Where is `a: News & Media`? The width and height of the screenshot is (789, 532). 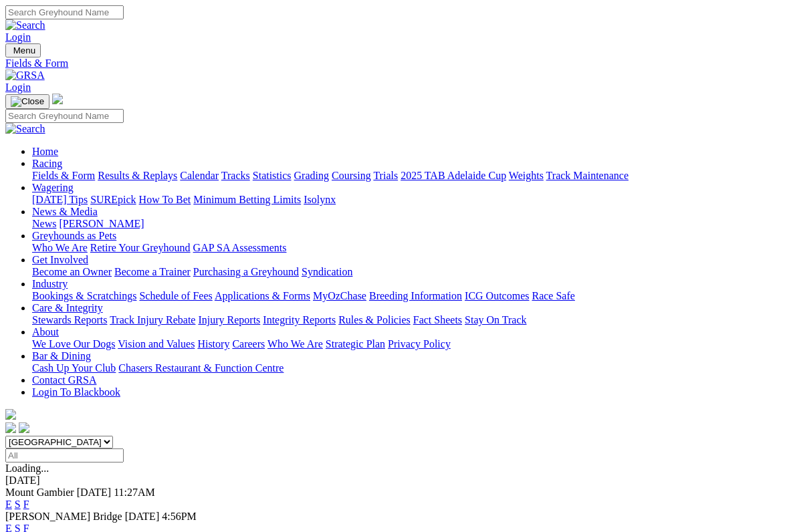 a: News & Media is located at coordinates (65, 211).